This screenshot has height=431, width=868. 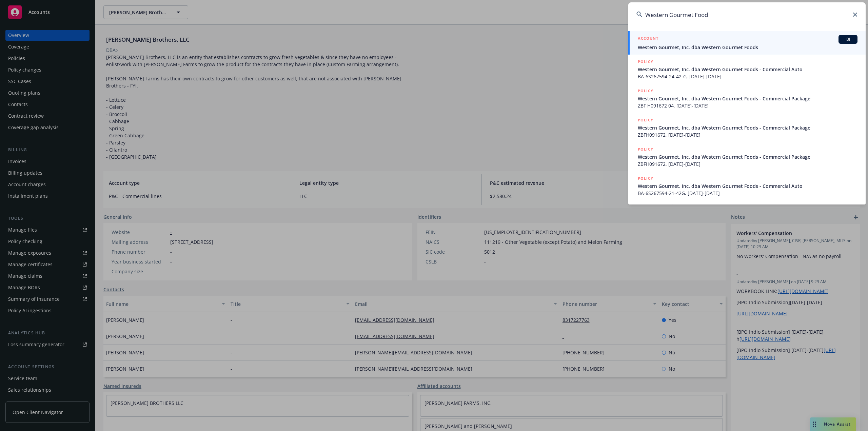 What do you see at coordinates (648, 39) in the screenshot?
I see `h5: ACCOUNT` at bounding box center [648, 39].